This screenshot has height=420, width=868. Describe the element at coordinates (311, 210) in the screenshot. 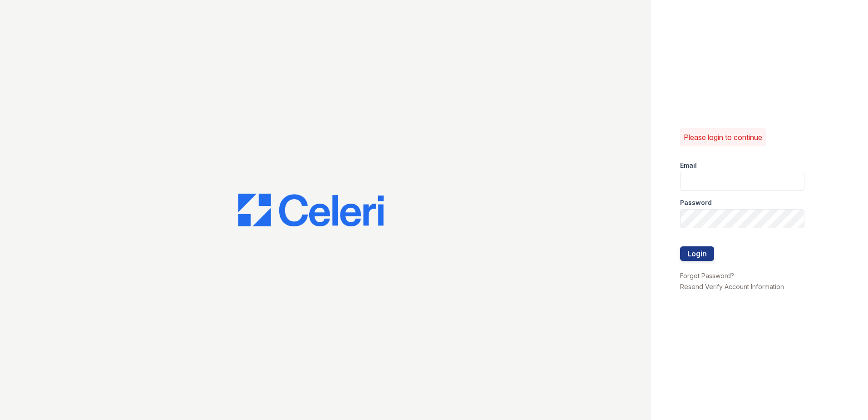

I see `img: CE_Logo_Blue-a8612792a0a2168367f1c8372b55b34899dd931a85d93a1a3d3e32e68fde9ad4.png` at that location.